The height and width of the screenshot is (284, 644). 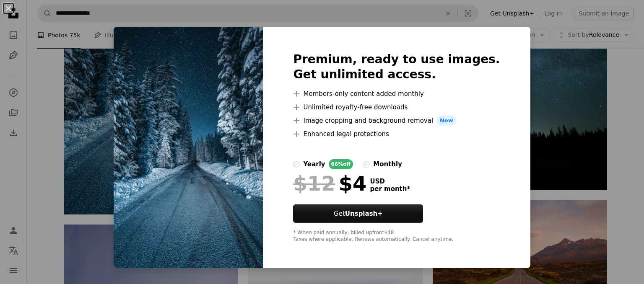 What do you see at coordinates (296, 164) in the screenshot?
I see `input: yearly66%off` at bounding box center [296, 164].